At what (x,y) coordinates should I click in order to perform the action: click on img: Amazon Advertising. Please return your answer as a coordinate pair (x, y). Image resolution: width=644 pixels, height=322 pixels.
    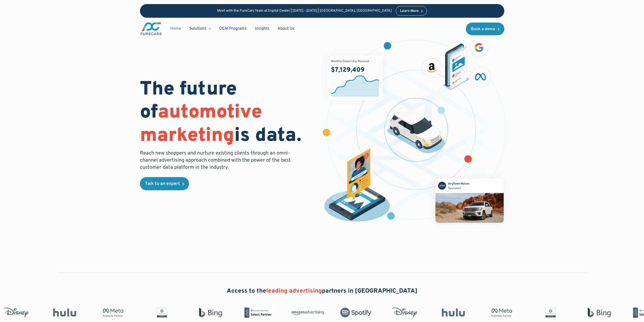
    Looking at the image, I should click on (307, 313).